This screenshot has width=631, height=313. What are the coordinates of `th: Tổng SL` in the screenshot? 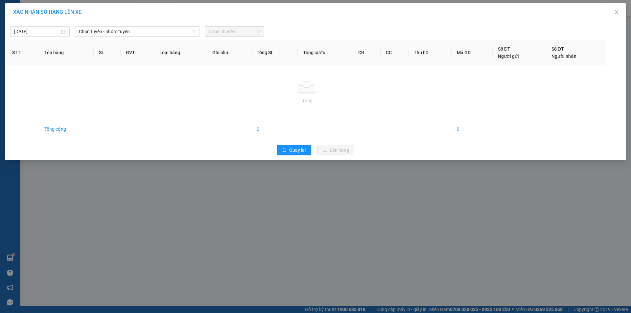 It's located at (274, 53).